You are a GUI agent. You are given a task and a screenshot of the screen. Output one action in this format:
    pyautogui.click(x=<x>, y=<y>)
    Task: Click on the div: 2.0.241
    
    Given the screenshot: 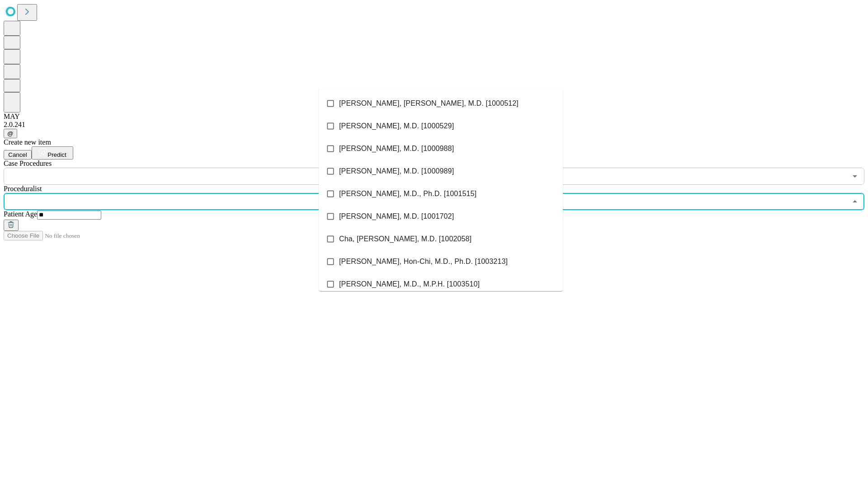 What is the action you would take?
    pyautogui.click(x=434, y=125)
    